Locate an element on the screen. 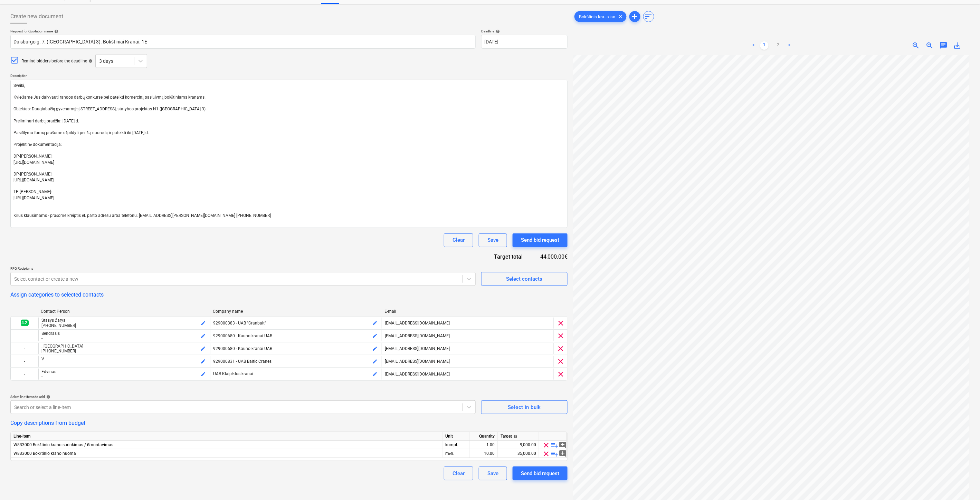 The width and height of the screenshot is (980, 500). div: 929000383 - UAB "Cranbalt" is located at coordinates (296, 323).